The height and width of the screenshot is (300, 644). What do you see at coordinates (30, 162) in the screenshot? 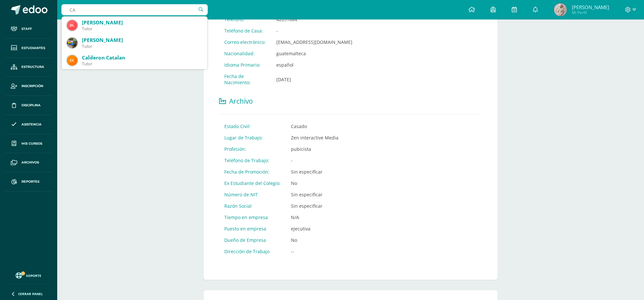
I see `span: Archivos` at bounding box center [30, 162].